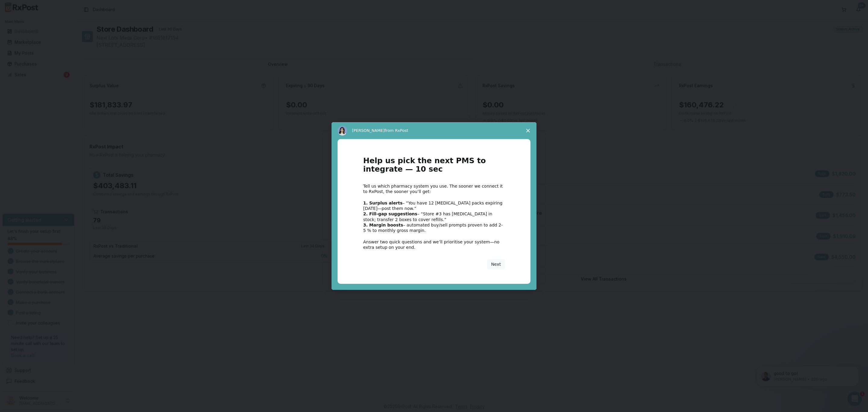  Describe the element at coordinates (434, 228) in the screenshot. I see `div: – automated buy/sell prompts proven to add 2-5 % to monthly gross margin.` at that location.